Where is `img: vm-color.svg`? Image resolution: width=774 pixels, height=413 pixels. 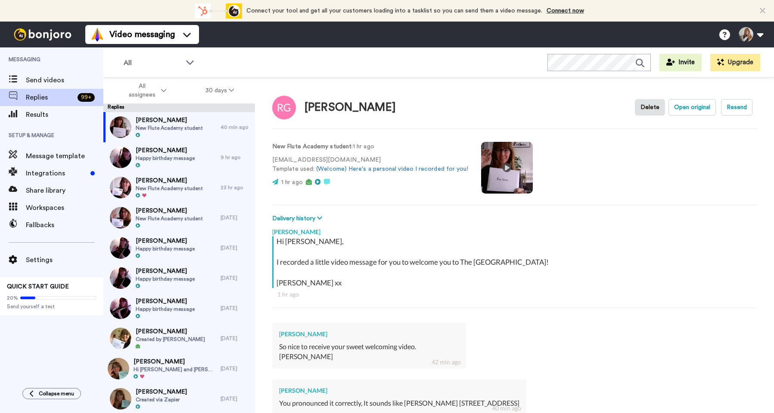 img: vm-color.svg is located at coordinates (97, 34).